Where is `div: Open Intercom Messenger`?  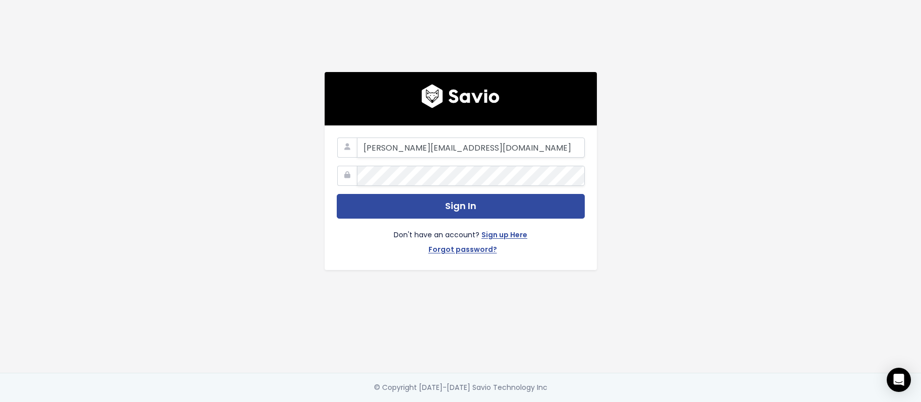
div: Open Intercom Messenger is located at coordinates (899, 380).